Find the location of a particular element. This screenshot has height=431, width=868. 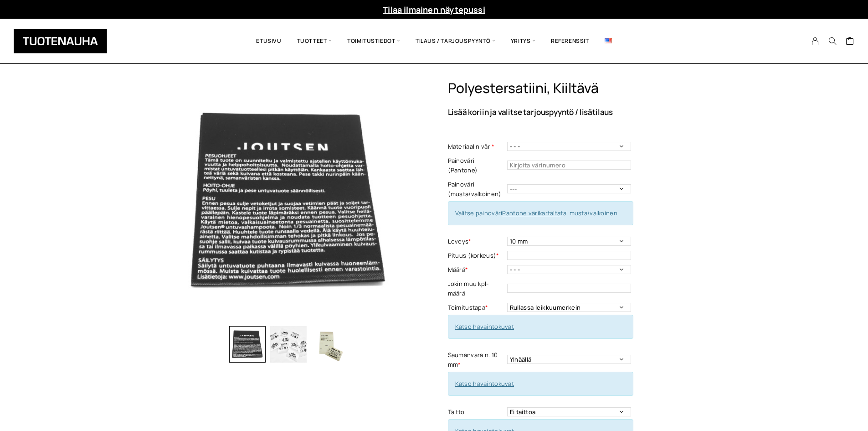

input: Kirjoita värinumero is located at coordinates (569, 165).